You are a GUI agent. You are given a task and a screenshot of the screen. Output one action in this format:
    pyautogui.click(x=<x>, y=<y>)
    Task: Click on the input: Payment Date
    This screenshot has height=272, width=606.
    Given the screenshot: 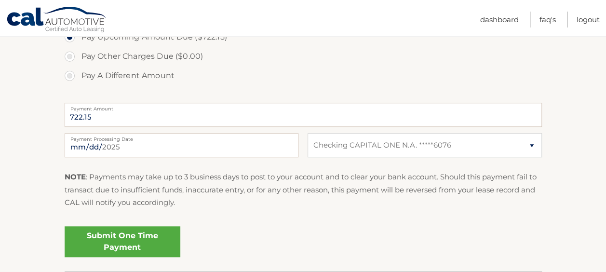 What is the action you would take?
    pyautogui.click(x=181, y=145)
    